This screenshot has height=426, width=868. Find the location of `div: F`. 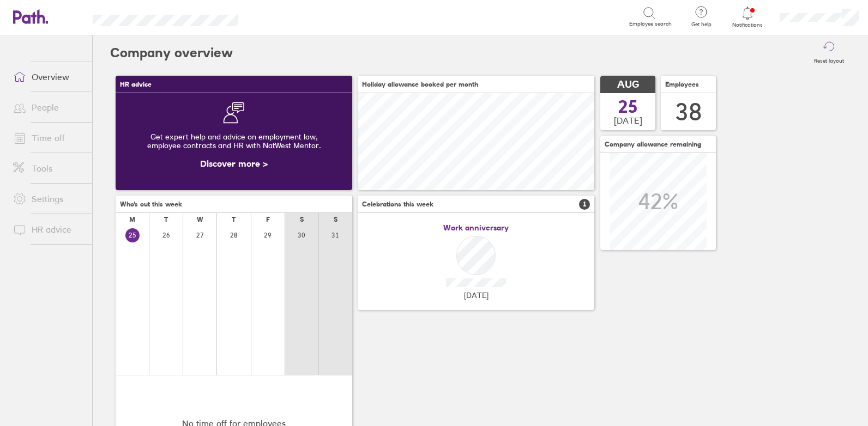

div: F is located at coordinates (267, 220).